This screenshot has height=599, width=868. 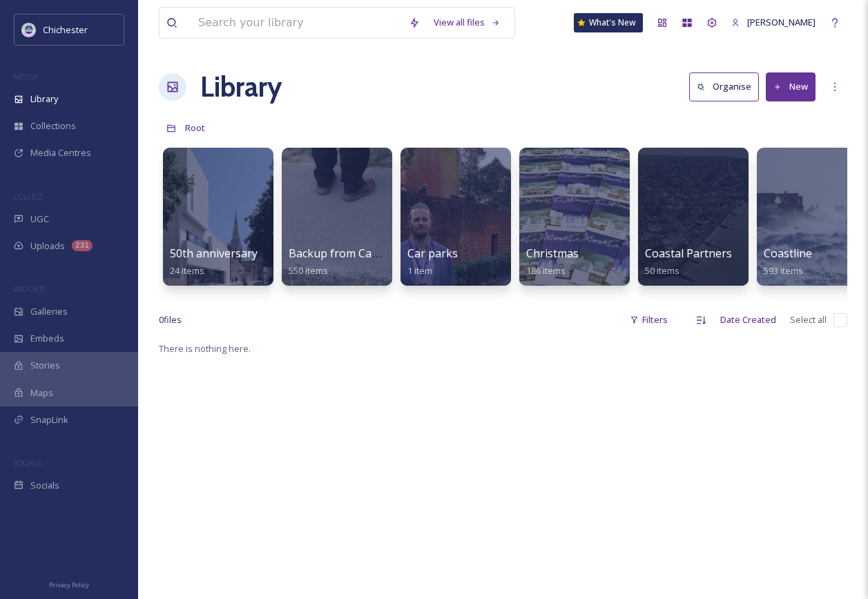 What do you see at coordinates (187, 271) in the screenshot?
I see `span: 24 items` at bounding box center [187, 271].